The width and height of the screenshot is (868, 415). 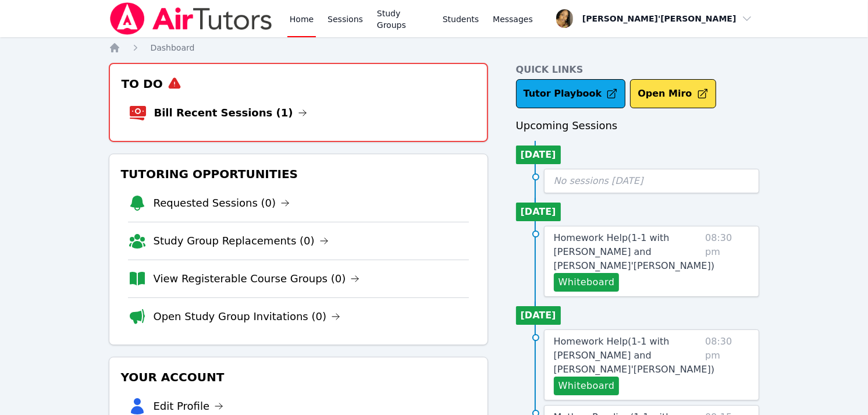 What do you see at coordinates (299, 377) in the screenshot?
I see `h3: Your Account` at bounding box center [299, 377].